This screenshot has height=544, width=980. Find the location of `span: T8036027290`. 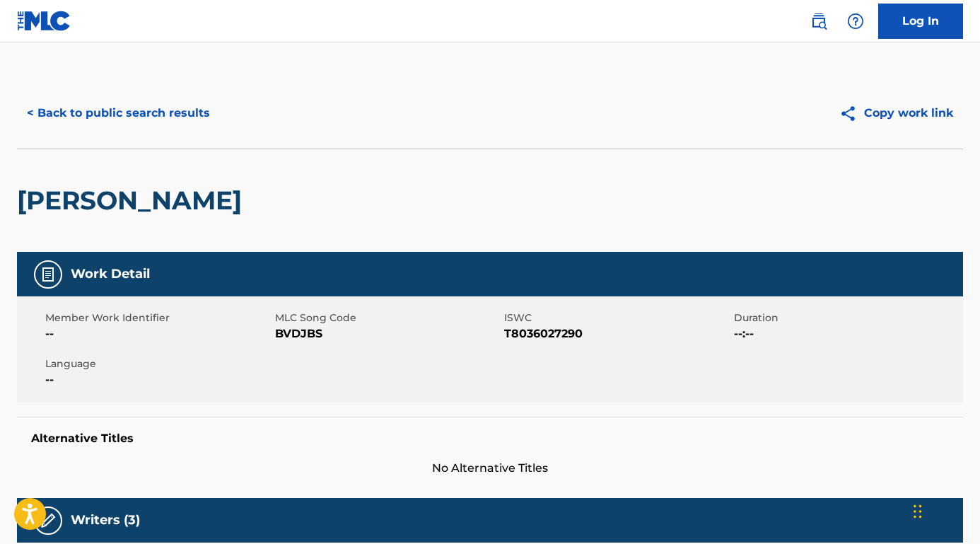

span: T8036027290 is located at coordinates (618, 334).